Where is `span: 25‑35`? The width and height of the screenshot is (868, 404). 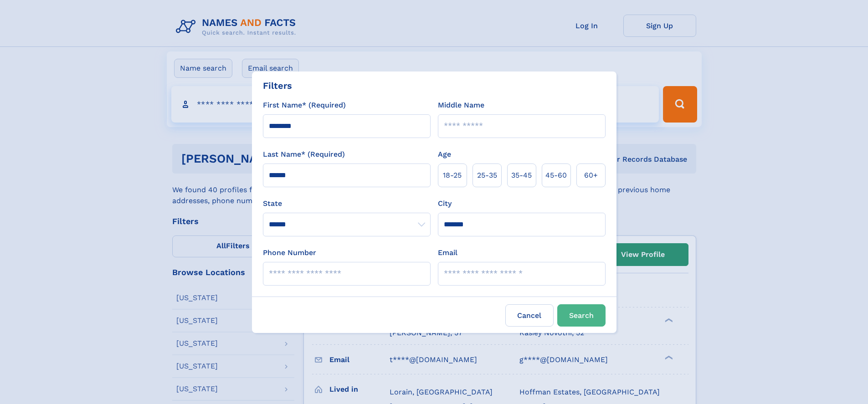
span: 25‑35 is located at coordinates (487, 175).